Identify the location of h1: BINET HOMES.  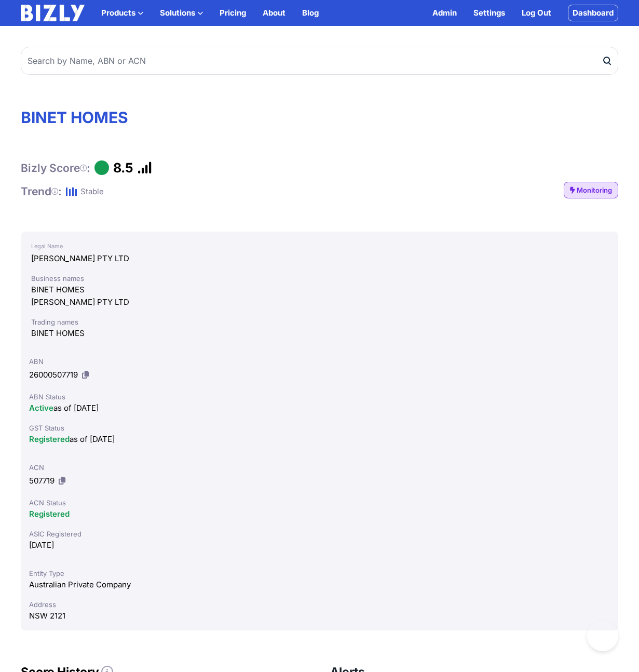
(320, 117).